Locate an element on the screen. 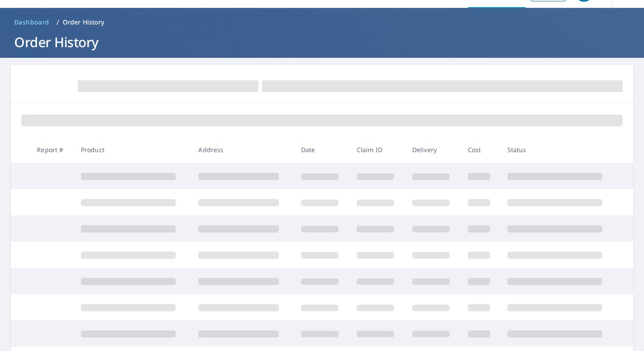 The width and height of the screenshot is (644, 351). th: Product is located at coordinates (133, 150).